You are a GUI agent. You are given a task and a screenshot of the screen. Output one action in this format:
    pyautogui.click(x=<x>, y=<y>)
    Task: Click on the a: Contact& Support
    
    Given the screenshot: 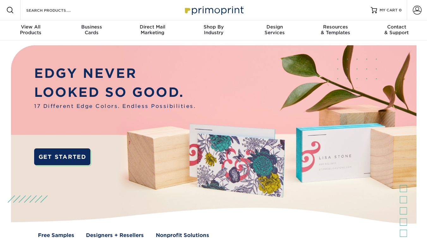 What is the action you would take?
    pyautogui.click(x=396, y=30)
    